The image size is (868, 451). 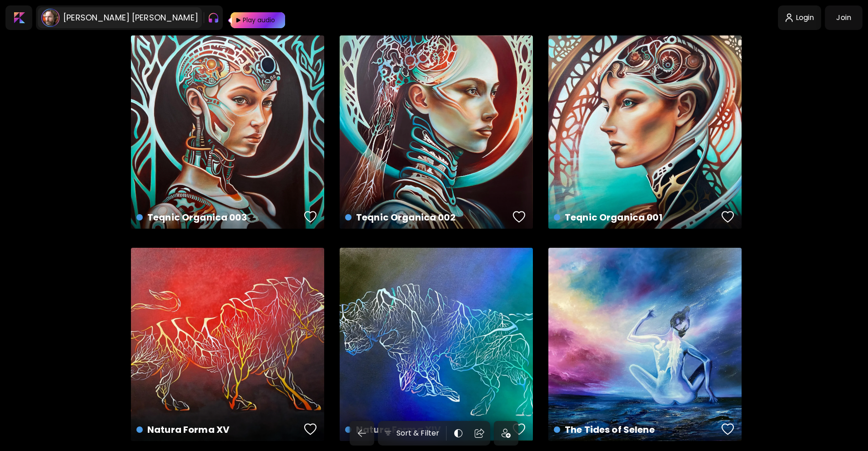 What do you see at coordinates (428, 217) in the screenshot?
I see `h4: Teqnic Organica 002` at bounding box center [428, 217].